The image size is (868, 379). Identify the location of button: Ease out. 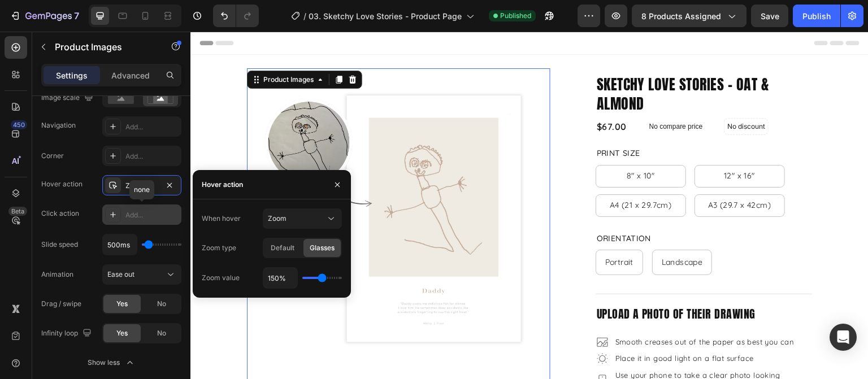
(142, 274).